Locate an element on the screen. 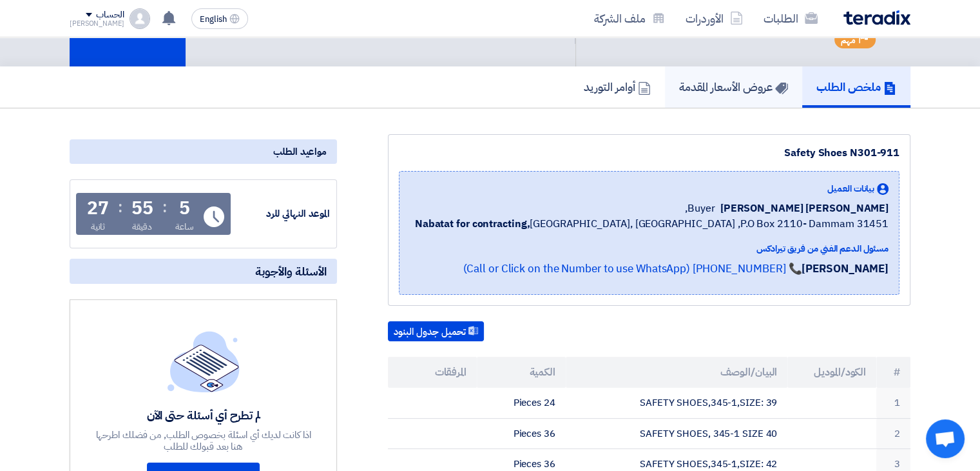 The image size is (980, 471). div: الحساب is located at coordinates (110, 15).